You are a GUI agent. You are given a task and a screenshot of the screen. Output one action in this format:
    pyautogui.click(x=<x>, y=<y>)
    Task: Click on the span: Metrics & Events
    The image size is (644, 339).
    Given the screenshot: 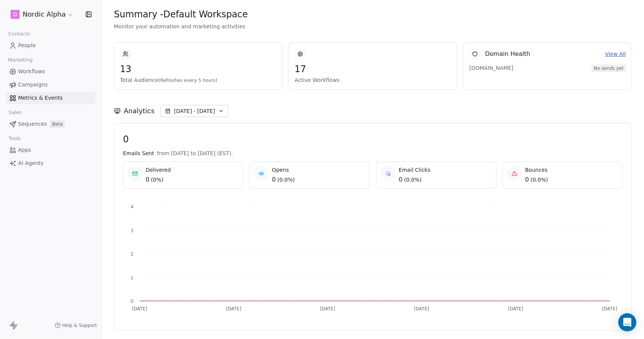 What is the action you would take?
    pyautogui.click(x=40, y=98)
    